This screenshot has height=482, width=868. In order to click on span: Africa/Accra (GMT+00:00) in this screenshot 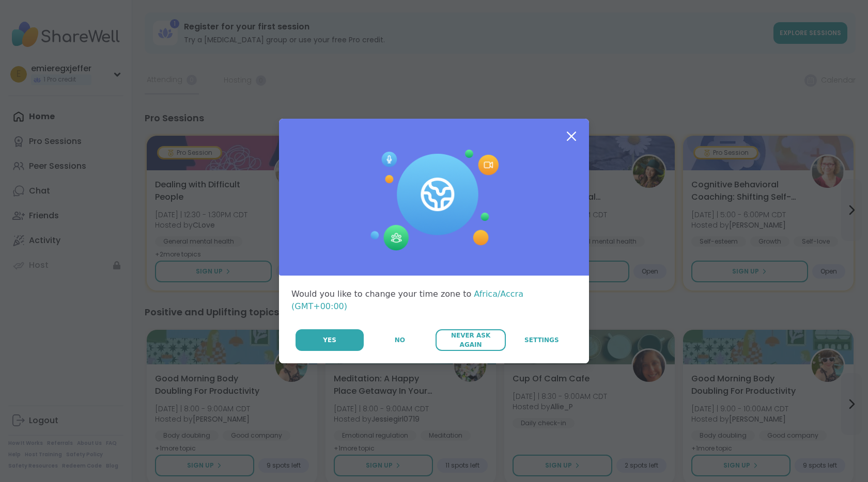, I will do `click(408, 300)`.